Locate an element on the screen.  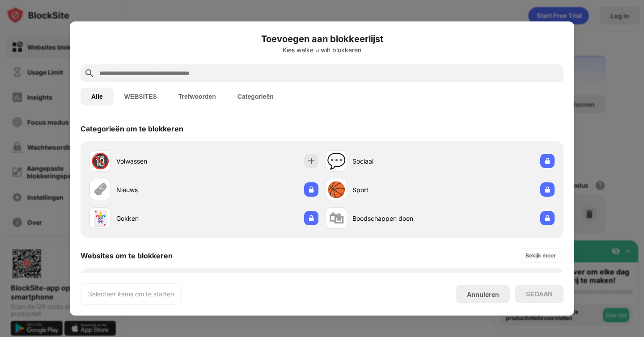
button: Alle is located at coordinates (97, 96).